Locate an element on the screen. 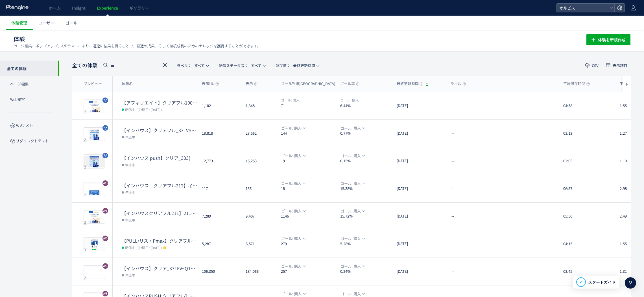 The width and height of the screenshot is (644, 297). span: 体験を新規作成 is located at coordinates (612, 40).